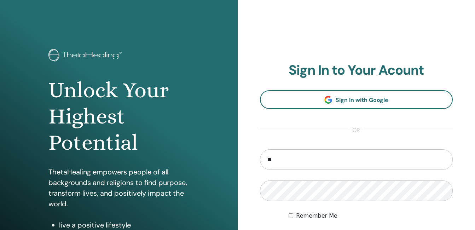 Image resolution: width=475 pixels, height=230 pixels. I want to click on span: or, so click(356, 130).